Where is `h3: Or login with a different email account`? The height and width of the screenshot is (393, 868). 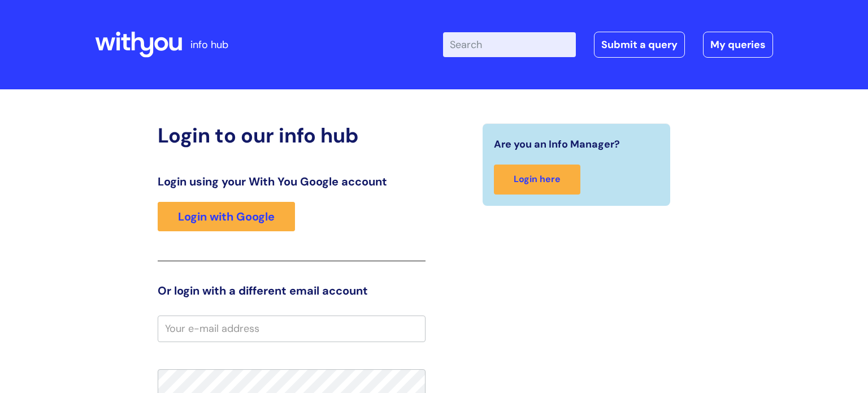
h3: Or login with a different email account is located at coordinates (291, 291).